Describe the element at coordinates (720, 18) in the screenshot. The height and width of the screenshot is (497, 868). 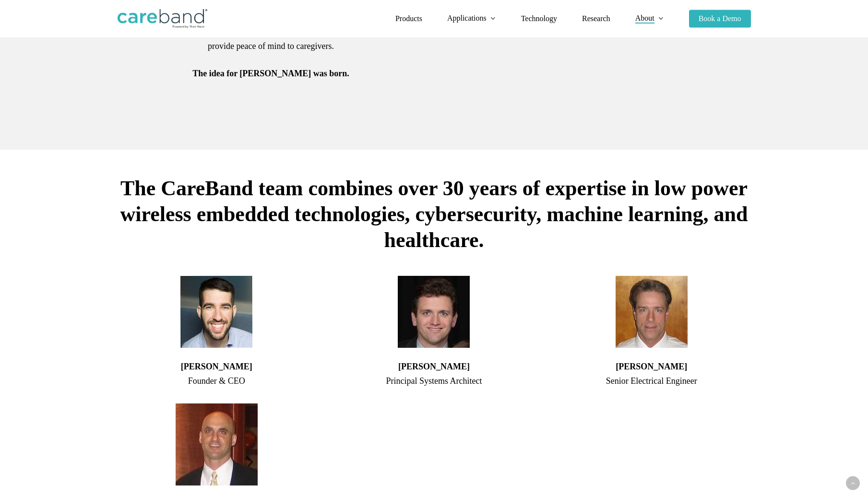
I see `span: Book a Demo` at that location.